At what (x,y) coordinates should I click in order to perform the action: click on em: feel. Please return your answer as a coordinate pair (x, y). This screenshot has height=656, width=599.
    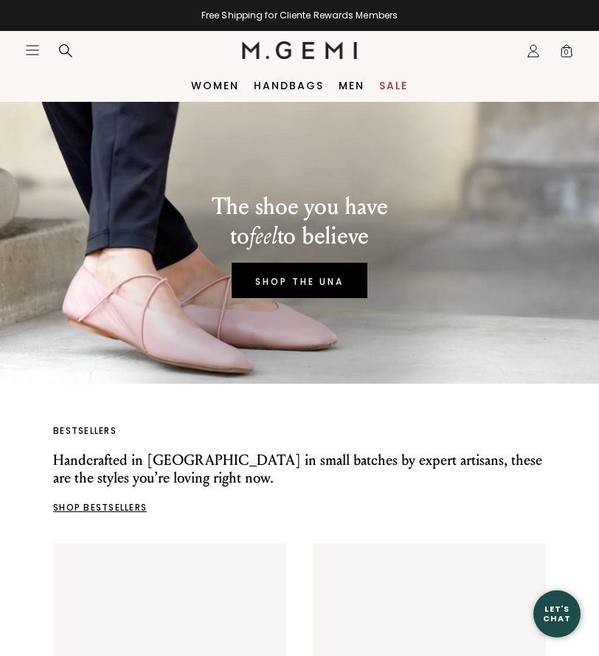
    Looking at the image, I should click on (263, 236).